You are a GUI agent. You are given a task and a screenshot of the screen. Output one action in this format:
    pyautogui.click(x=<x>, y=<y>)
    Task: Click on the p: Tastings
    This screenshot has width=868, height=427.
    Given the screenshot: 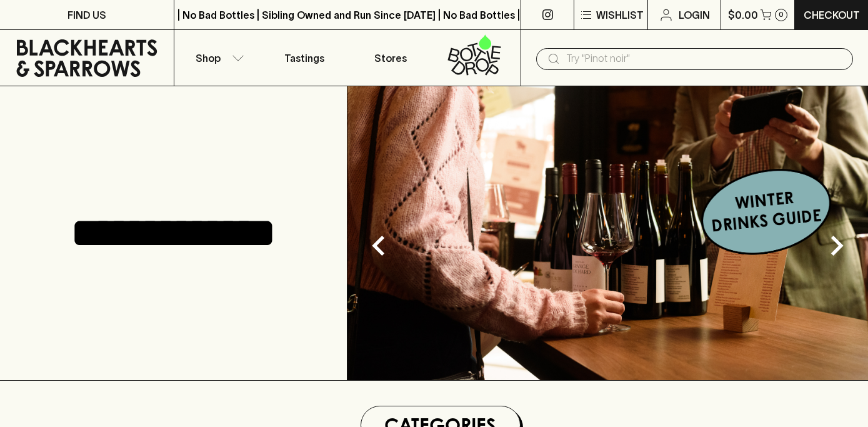 What is the action you would take?
    pyautogui.click(x=305, y=58)
    